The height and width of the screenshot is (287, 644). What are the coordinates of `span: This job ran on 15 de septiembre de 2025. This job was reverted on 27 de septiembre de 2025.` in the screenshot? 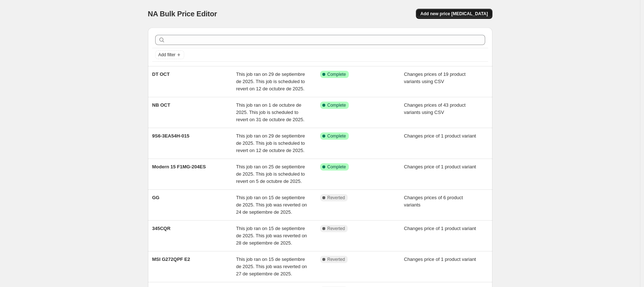 It's located at (272, 266).